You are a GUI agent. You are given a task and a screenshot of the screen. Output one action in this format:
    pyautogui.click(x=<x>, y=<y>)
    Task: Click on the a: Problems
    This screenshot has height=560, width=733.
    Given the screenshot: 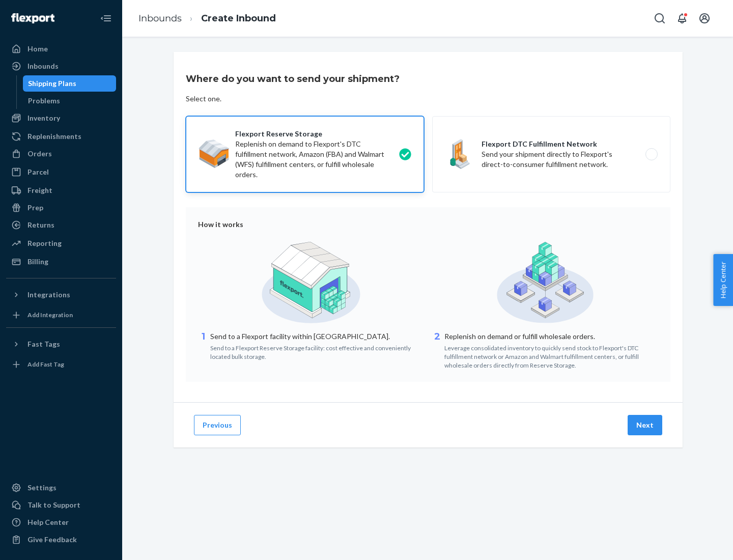 What is the action you would take?
    pyautogui.click(x=70, y=101)
    